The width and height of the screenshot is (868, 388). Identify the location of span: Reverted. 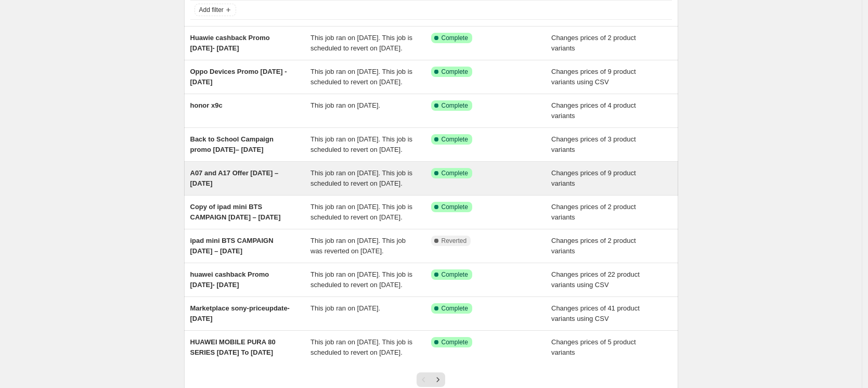
(454, 241).